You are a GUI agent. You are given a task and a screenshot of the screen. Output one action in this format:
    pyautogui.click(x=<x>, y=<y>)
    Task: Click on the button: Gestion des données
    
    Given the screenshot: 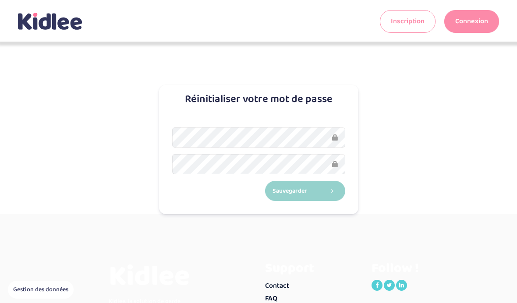 What is the action you would take?
    pyautogui.click(x=41, y=290)
    